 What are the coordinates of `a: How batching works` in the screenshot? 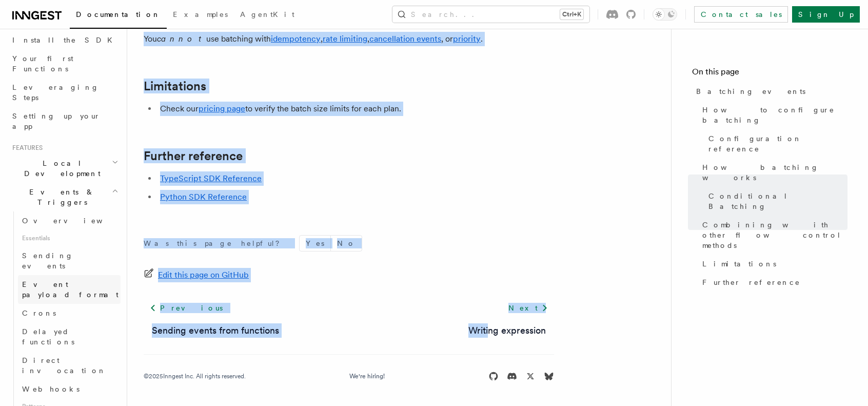 It's located at (773, 173).